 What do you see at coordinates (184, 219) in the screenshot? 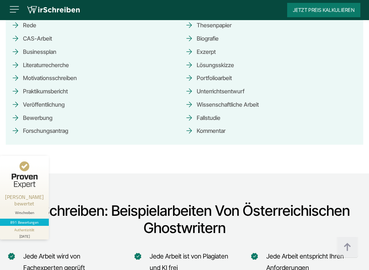
I see `h2: WirSchreiben: Beispielarbeiten von österreichischen Ghostwritern` at bounding box center [184, 219].